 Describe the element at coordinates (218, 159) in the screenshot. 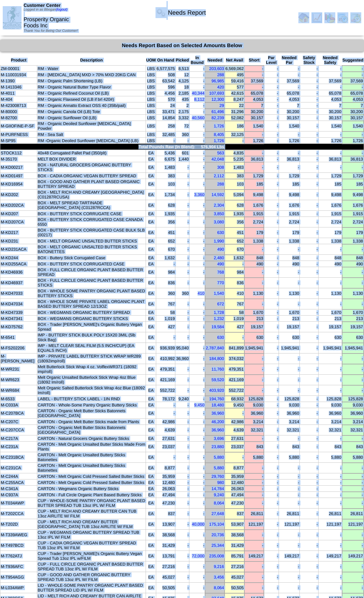

I see `a: 42,048` at that location.